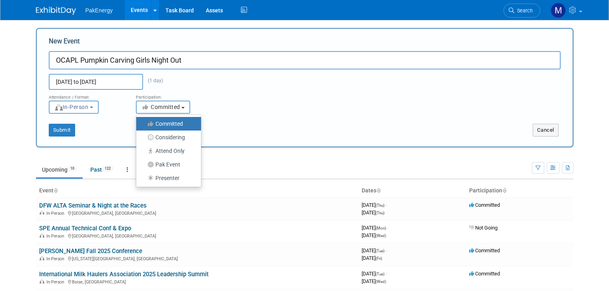 The height and width of the screenshot is (291, 609). Describe the element at coordinates (546, 130) in the screenshot. I see `button: Cancel` at that location.